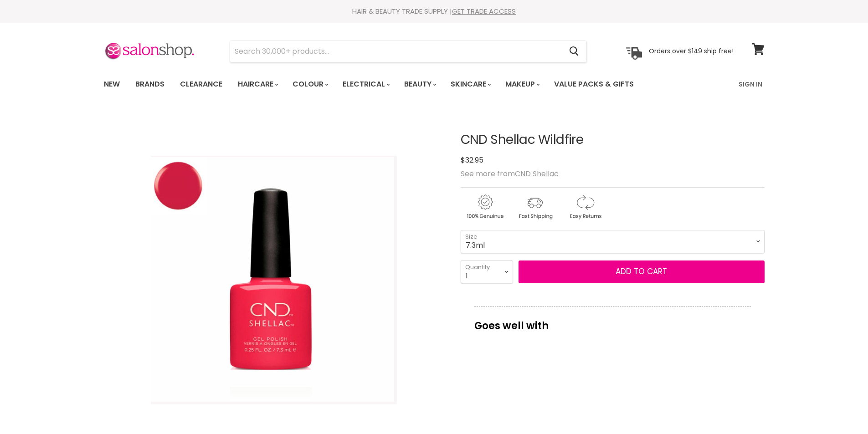  What do you see at coordinates (641, 272) in the screenshot?
I see `span: Add to cart` at bounding box center [641, 272].